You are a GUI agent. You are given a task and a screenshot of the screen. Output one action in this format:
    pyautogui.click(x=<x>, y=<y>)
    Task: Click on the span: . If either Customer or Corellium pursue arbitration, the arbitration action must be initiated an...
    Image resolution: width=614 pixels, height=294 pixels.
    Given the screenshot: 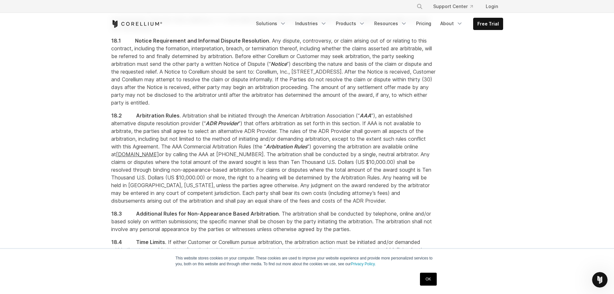 What is the action you would take?
    pyautogui.click(x=269, y=250)
    